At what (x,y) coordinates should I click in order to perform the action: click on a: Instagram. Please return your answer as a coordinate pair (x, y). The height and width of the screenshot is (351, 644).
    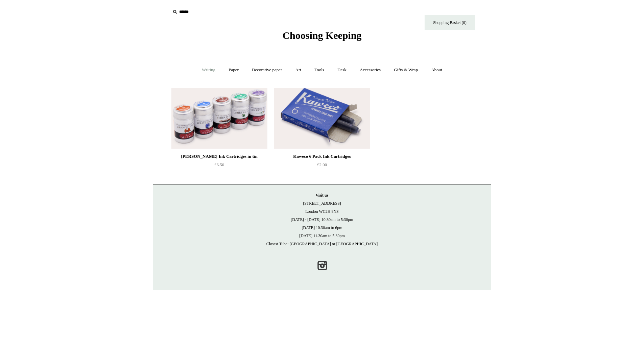
    Looking at the image, I should click on (322, 266).